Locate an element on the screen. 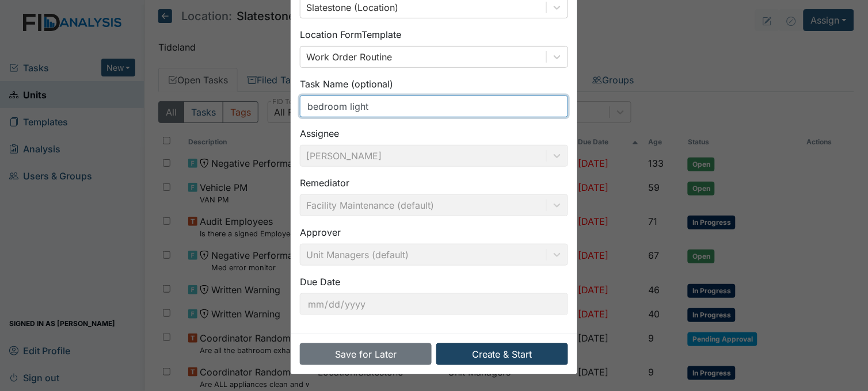  label: Due Date is located at coordinates (320, 282).